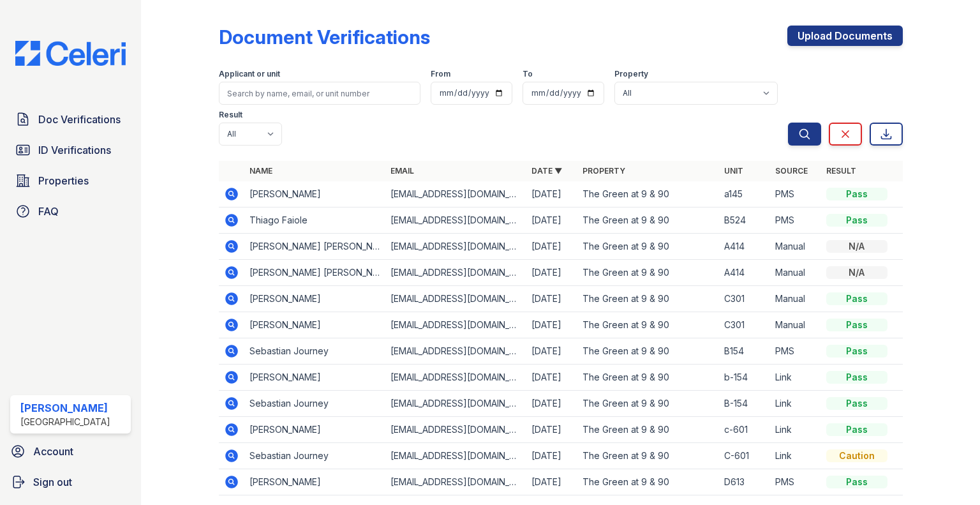  Describe the element at coordinates (734, 170) in the screenshot. I see `a: Unit` at that location.